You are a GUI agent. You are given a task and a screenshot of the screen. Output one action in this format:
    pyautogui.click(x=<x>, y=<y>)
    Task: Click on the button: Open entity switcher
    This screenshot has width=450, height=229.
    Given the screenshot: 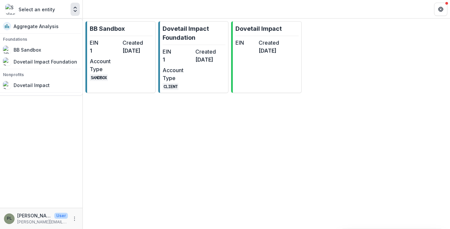 What is the action you would take?
    pyautogui.click(x=75, y=9)
    